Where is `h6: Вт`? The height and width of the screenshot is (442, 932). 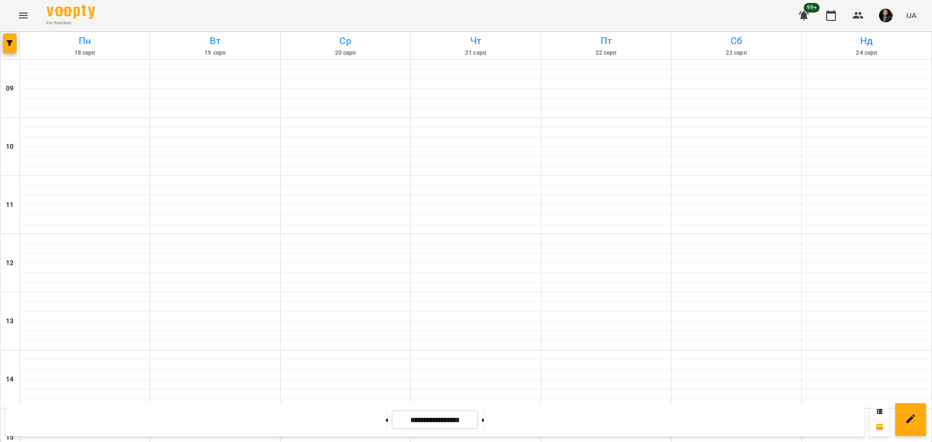
h6: Вт is located at coordinates (214, 41).